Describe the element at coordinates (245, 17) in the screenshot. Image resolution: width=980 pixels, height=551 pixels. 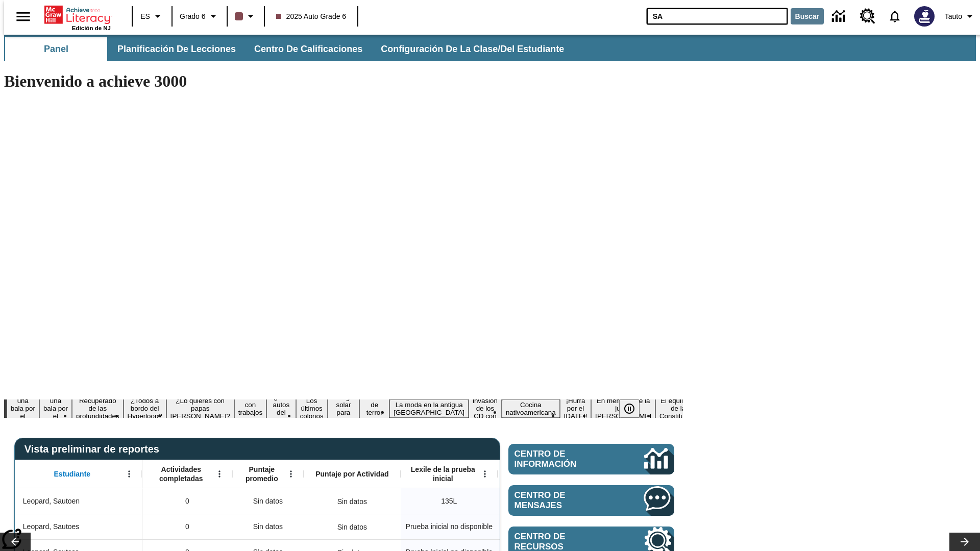
I see `button: El color de la clase es café oscuro. Cambiar el color de la clase.` at that location.